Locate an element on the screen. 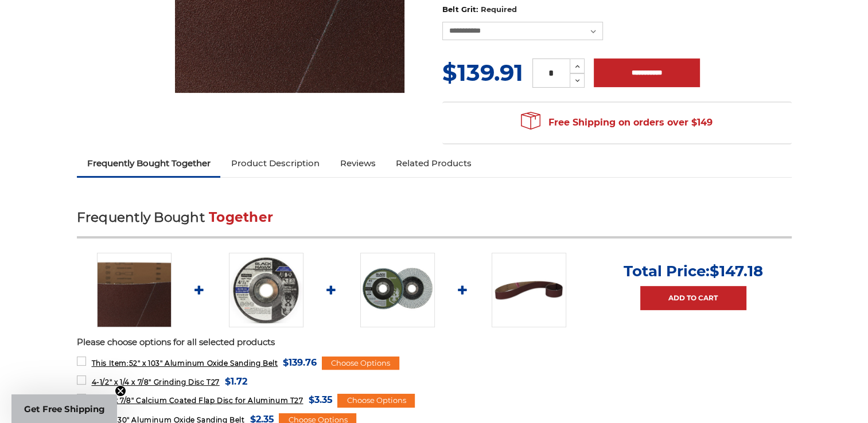 This screenshot has height=423, width=868. p: Total Price: is located at coordinates (693, 271).